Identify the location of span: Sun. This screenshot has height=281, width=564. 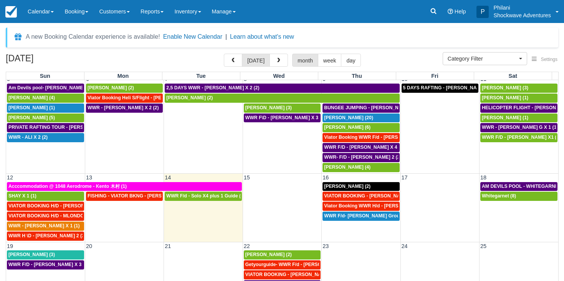
(45, 76).